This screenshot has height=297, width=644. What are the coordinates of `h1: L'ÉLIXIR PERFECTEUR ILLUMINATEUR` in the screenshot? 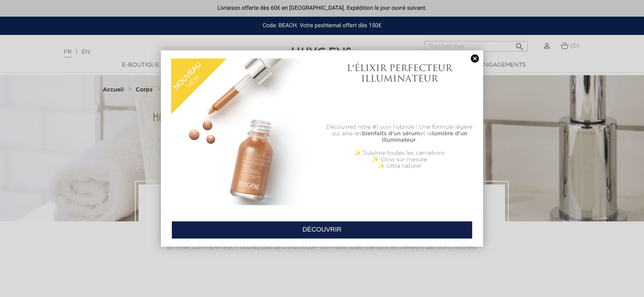 It's located at (399, 73).